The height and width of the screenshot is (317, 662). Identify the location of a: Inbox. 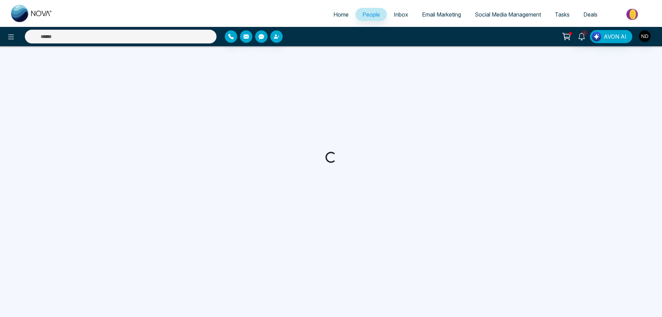
(401, 14).